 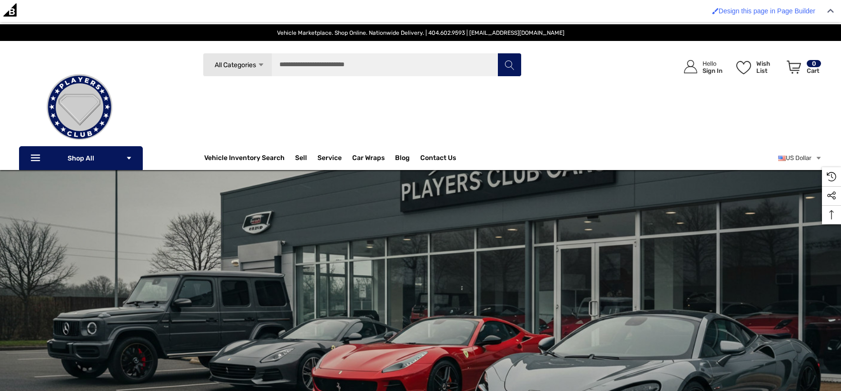 I want to click on svg: Icon User Account, so click(x=691, y=67).